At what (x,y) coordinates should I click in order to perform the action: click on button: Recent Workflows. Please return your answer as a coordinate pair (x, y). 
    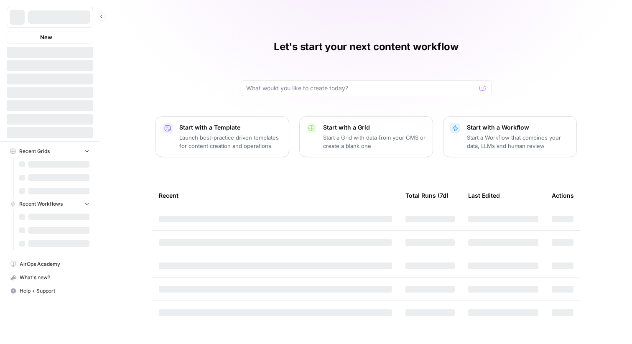
    Looking at the image, I should click on (50, 204).